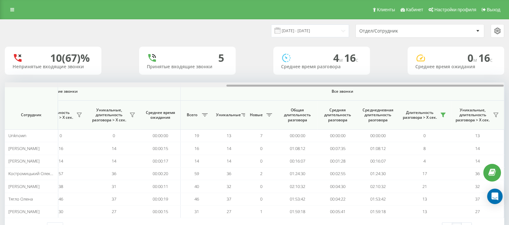 The width and height of the screenshot is (509, 225). I want to click on span: 59, so click(197, 173).